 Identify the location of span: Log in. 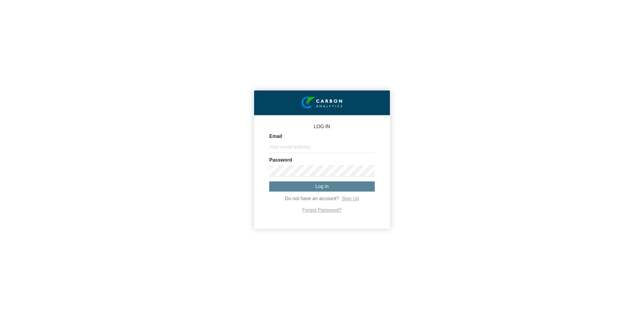
(322, 186).